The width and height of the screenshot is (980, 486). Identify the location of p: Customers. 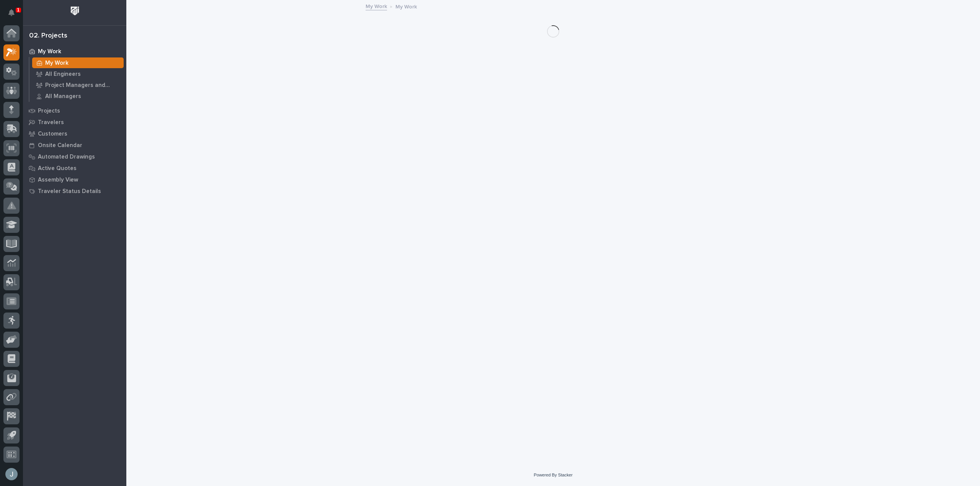
(53, 134).